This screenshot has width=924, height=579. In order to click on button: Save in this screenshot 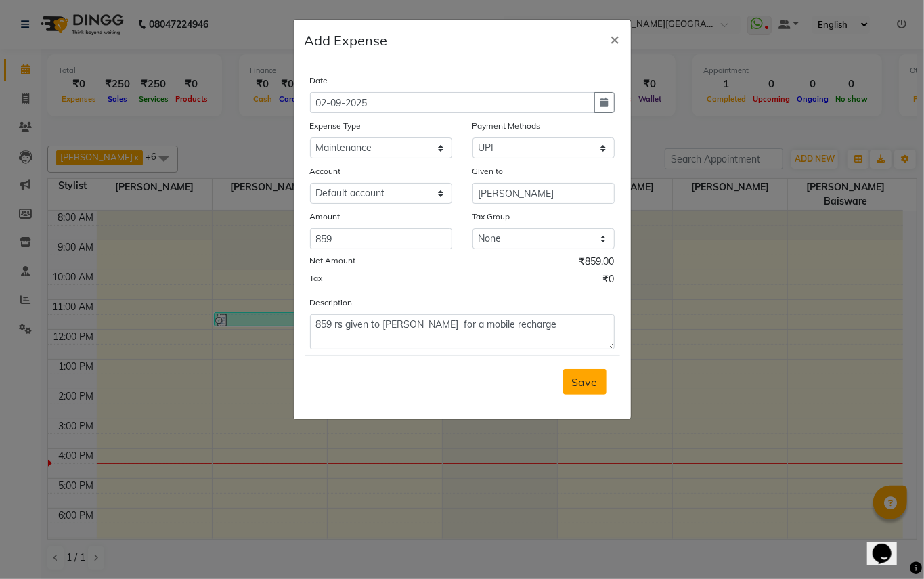, I will do `click(585, 382)`.